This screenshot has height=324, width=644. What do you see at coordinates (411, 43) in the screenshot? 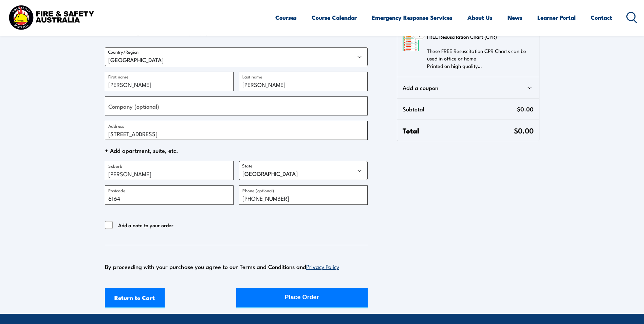
I see `img: FREE Resuscitation Chart - What are the 7 steps to CPR?` at bounding box center [411, 43].